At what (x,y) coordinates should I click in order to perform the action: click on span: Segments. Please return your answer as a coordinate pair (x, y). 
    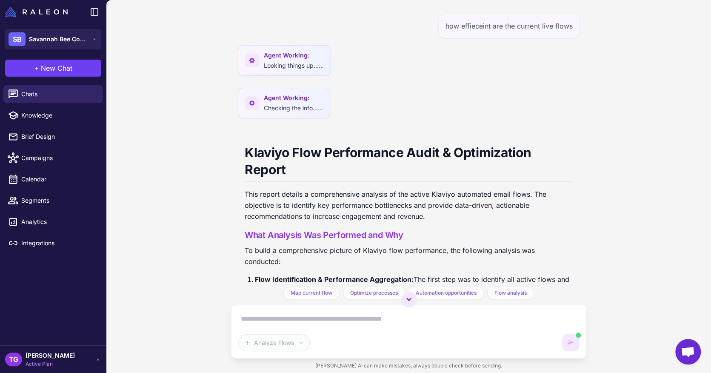
    Looking at the image, I should click on (59, 200).